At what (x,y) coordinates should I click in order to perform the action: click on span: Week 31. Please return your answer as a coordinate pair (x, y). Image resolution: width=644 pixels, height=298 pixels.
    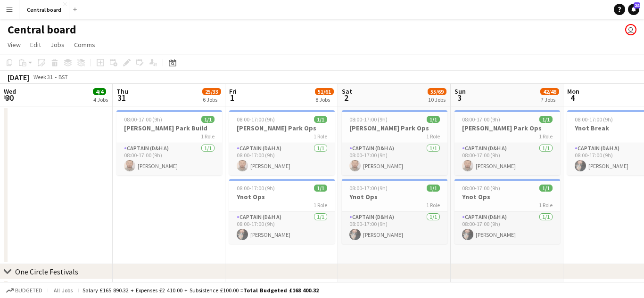
    Looking at the image, I should click on (43, 77).